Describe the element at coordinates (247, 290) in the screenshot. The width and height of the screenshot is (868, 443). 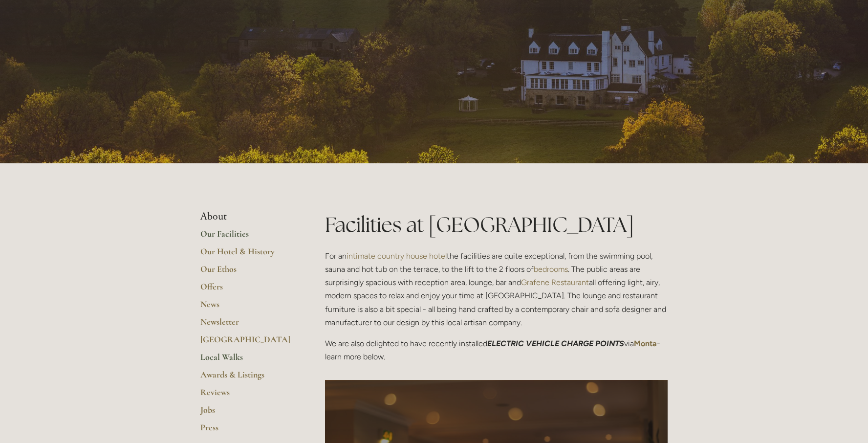
I see `a: Offers` at that location.